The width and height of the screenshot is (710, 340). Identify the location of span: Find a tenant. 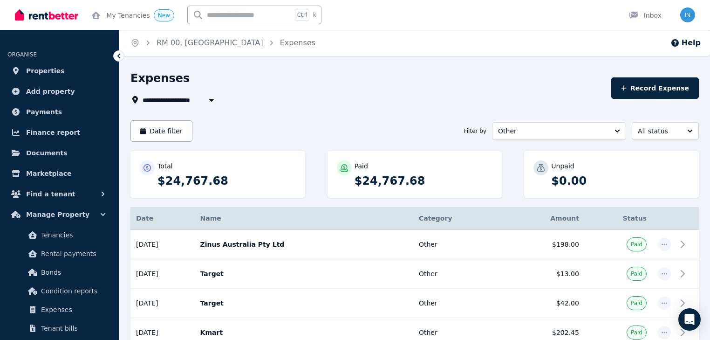
(51, 194).